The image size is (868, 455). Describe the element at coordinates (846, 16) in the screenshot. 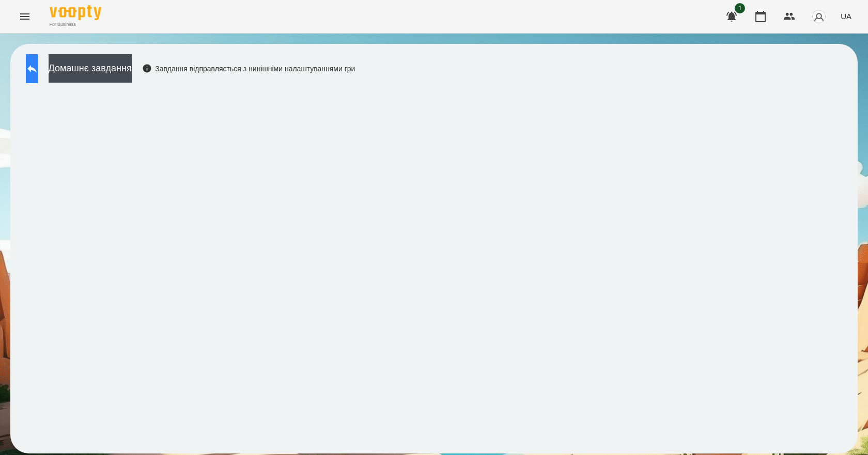

I see `span: UA` at that location.